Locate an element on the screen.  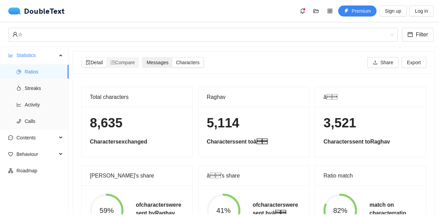
h1: 5,114 is located at coordinates (254, 123).